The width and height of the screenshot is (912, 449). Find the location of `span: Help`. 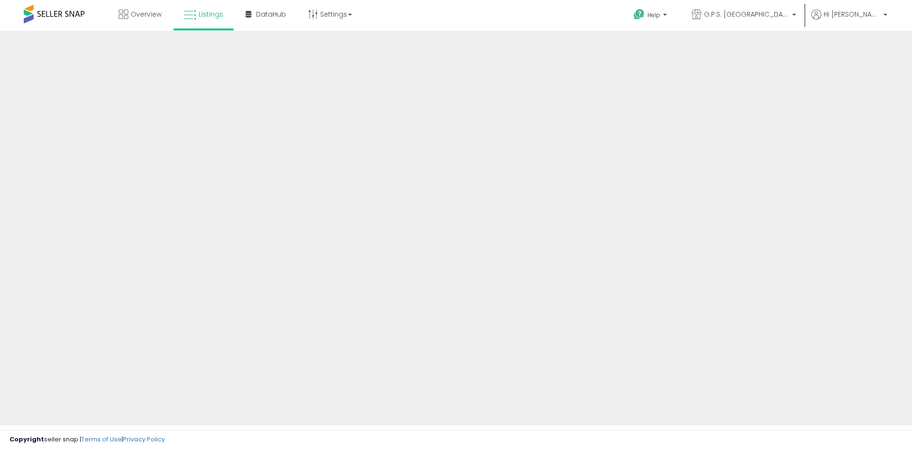

span: Help is located at coordinates (654, 15).